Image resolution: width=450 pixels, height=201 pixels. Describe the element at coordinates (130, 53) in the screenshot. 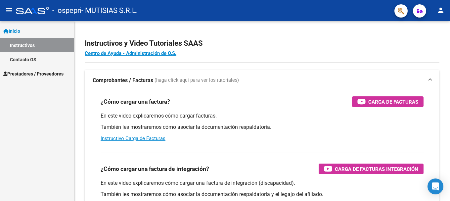

I see `a: Centro de Ayuda - Administración de O.S.` at that location.